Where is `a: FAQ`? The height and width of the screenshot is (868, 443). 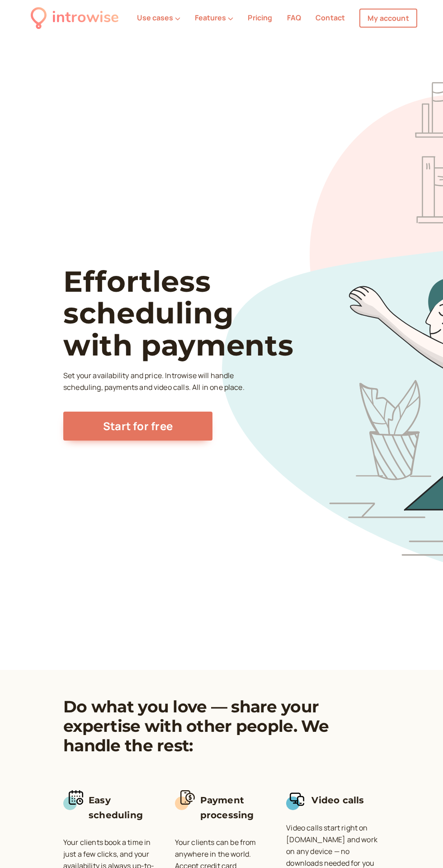
a: FAQ is located at coordinates (293, 18).